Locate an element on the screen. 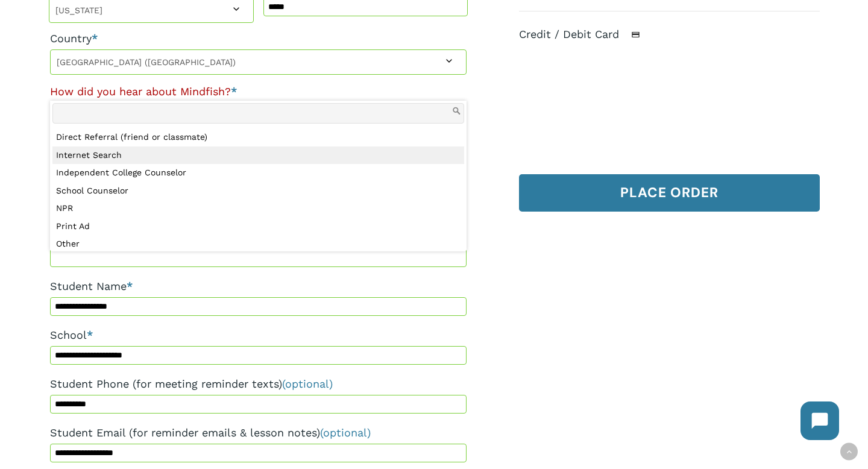 The height and width of the screenshot is (469, 868). span: Country is located at coordinates (258, 62).